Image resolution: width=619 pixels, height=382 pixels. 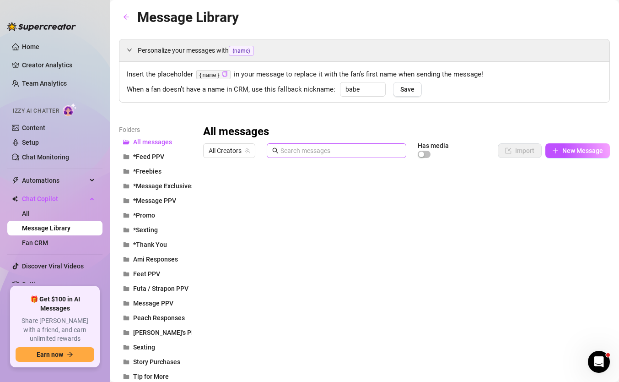 I want to click on span: All messages, so click(x=152, y=142).